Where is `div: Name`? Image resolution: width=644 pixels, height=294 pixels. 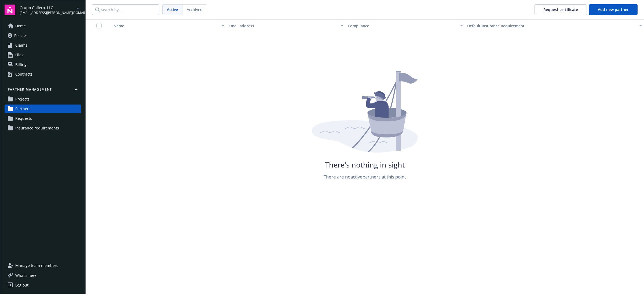
div: Name is located at coordinates (164, 26).